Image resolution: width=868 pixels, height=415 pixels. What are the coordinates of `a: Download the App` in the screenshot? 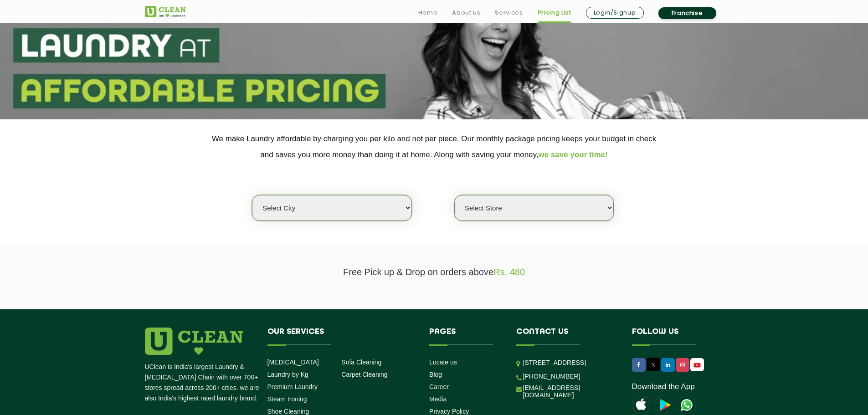 It's located at (663, 386).